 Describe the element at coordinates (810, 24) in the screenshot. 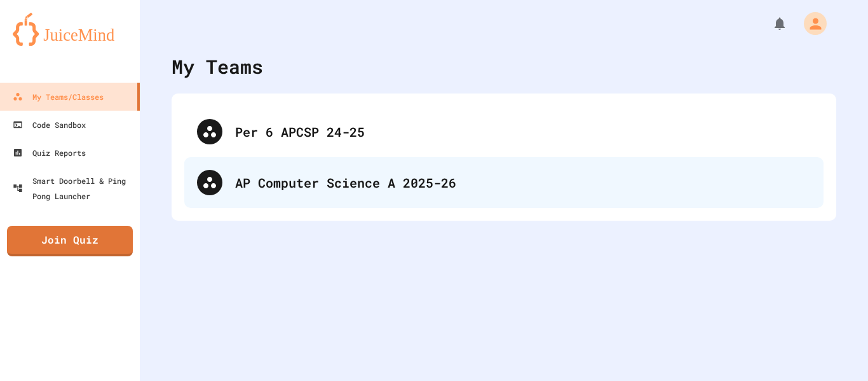

I see `div: My Account` at that location.